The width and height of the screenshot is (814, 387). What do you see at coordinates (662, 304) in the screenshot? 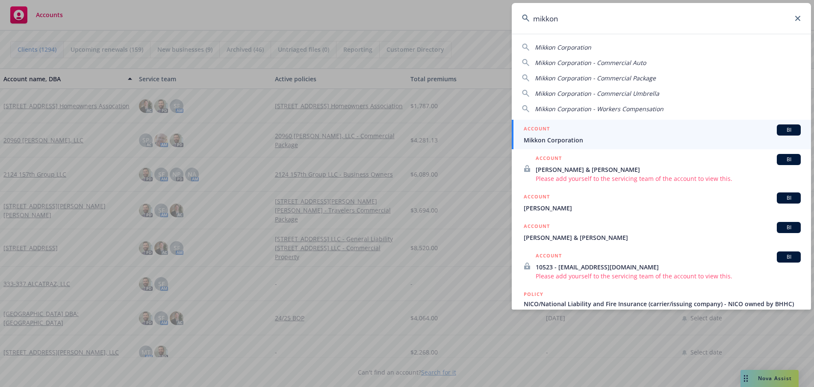
I see `span: NICO/National Liability and Fire Insurance (carrier/issuing company) - NICO owned by BHHC)` at bounding box center [662, 304].